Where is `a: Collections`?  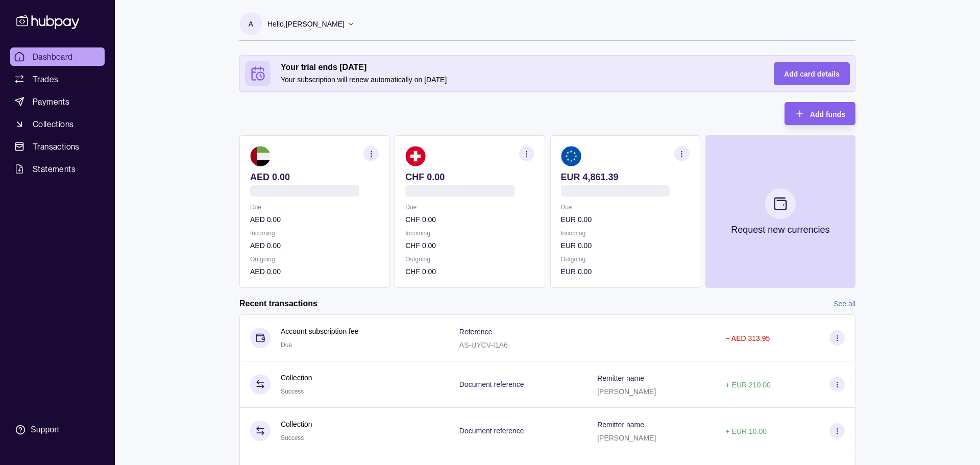 a: Collections is located at coordinates (57, 124).